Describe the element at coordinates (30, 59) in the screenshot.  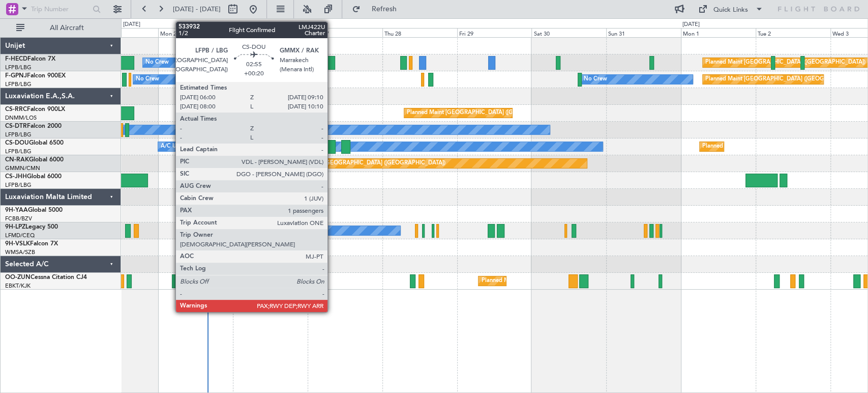
I see `a: F-HECDFalcon 7X` at that location.